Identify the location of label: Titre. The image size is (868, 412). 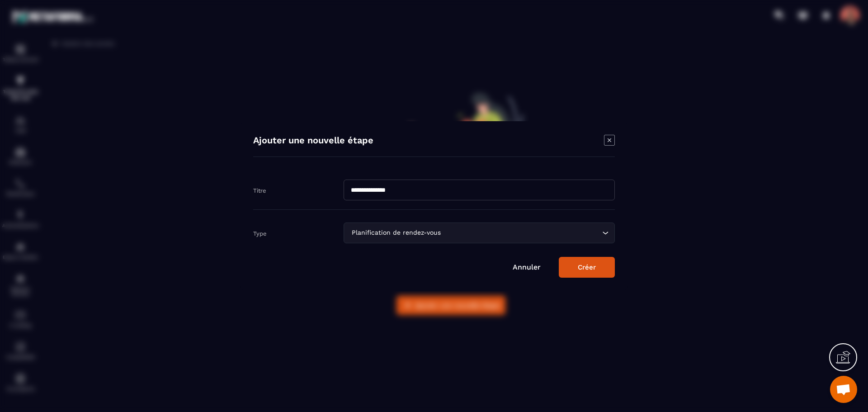
(260, 190).